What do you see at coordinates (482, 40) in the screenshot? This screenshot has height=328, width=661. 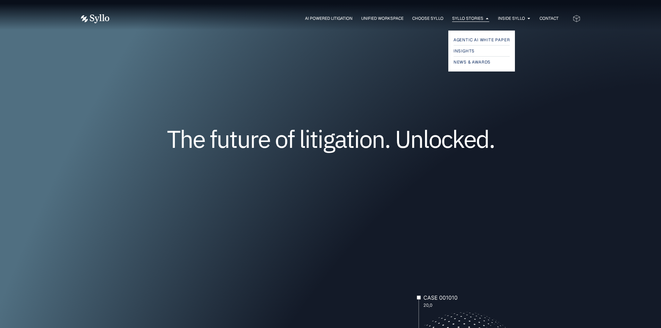 I see `a: Agentic AI White Paper` at bounding box center [482, 40].